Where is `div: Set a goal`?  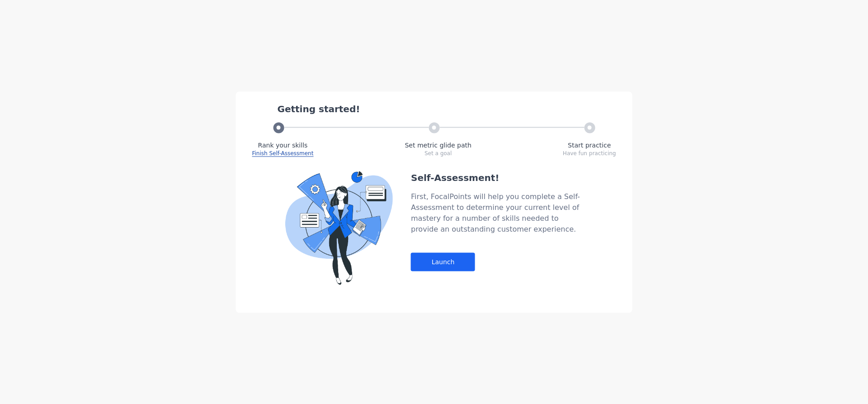 div: Set a goal is located at coordinates (438, 153).